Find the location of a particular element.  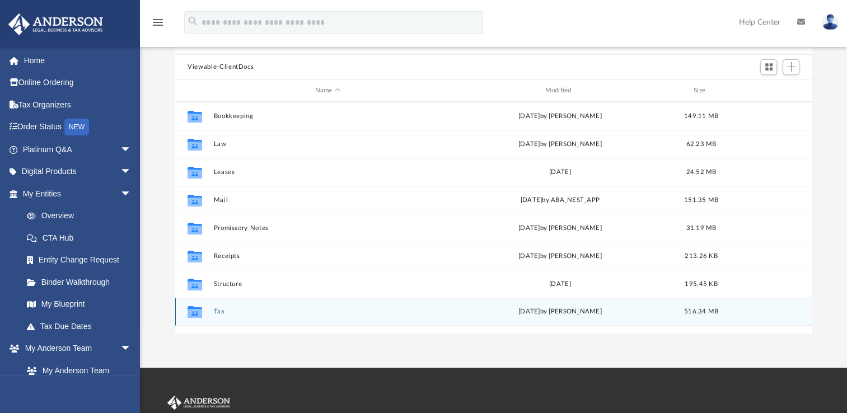

span: 151.35 MB is located at coordinates (701, 200).